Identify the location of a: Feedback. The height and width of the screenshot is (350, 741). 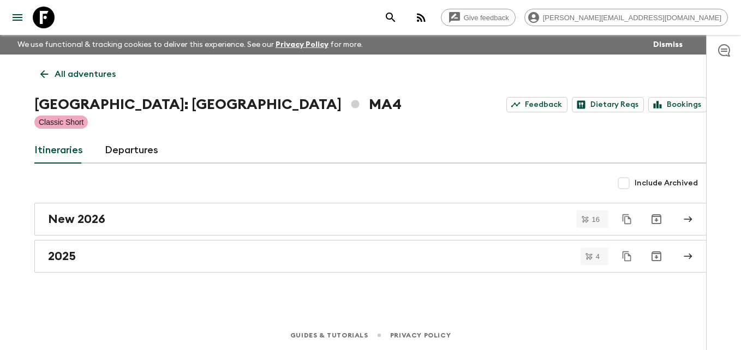
(537, 105).